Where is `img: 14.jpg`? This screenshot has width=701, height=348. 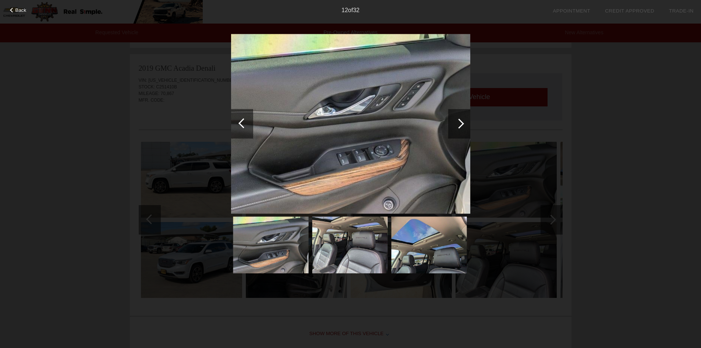 img: 14.jpg is located at coordinates (429, 245).